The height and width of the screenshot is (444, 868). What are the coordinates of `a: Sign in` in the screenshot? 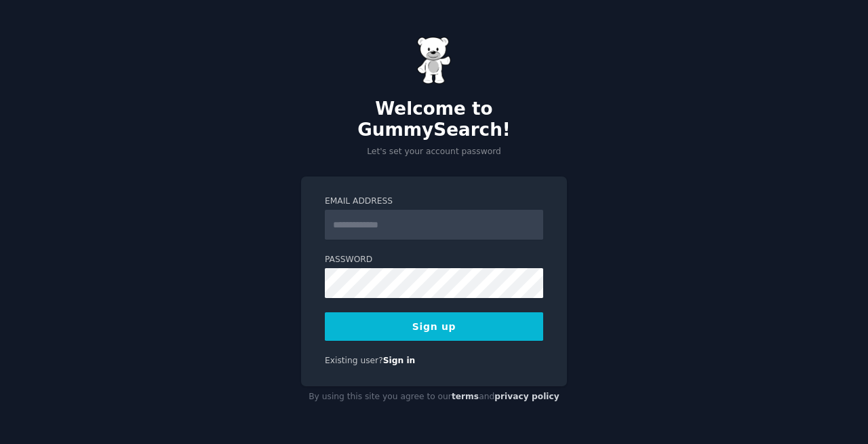 It's located at (399, 360).